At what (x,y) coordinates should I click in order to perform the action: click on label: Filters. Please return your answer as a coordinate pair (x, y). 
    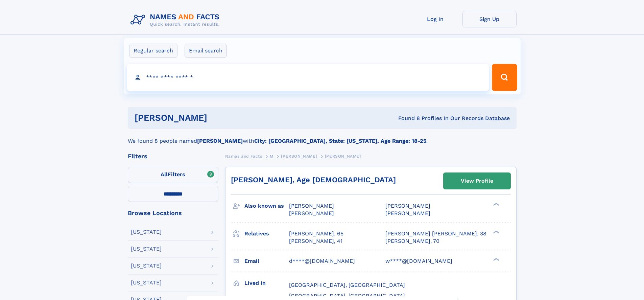
    Looking at the image, I should click on (173, 175).